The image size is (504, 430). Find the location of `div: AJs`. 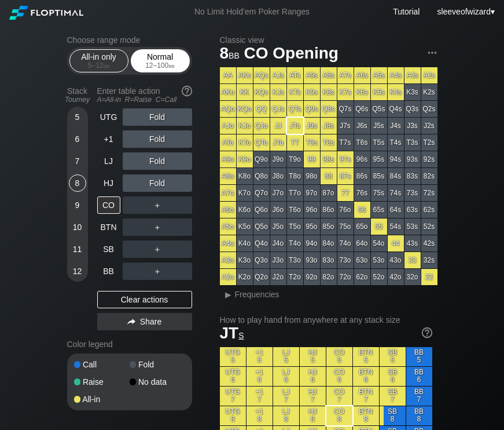

div: AJs is located at coordinates (278, 75).